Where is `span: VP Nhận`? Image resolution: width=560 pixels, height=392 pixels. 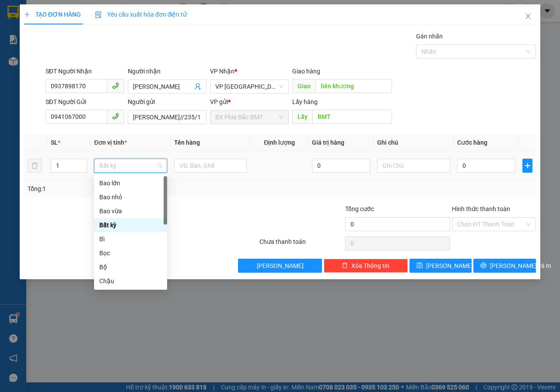 span: VP Nhận is located at coordinates (222, 71).